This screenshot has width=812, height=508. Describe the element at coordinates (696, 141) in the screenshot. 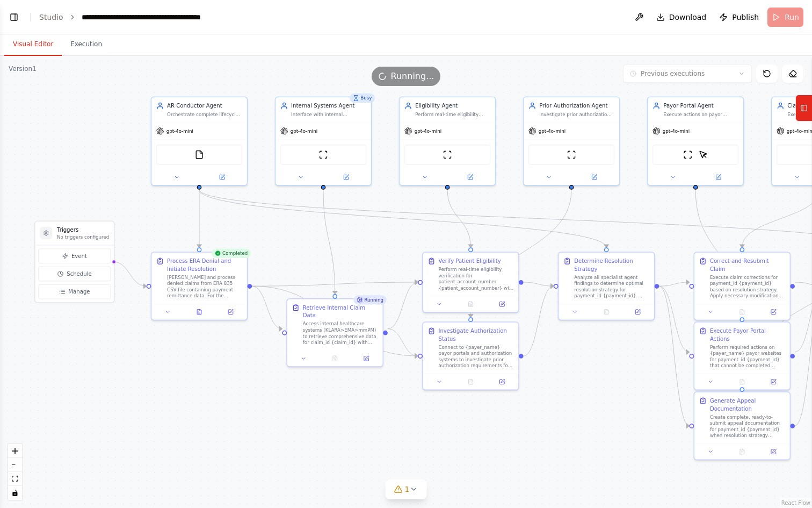

I see `div: Payor Portal AgentExecute actions on payor websites that lack API access for claim {claim_id}. Na...` at that location.